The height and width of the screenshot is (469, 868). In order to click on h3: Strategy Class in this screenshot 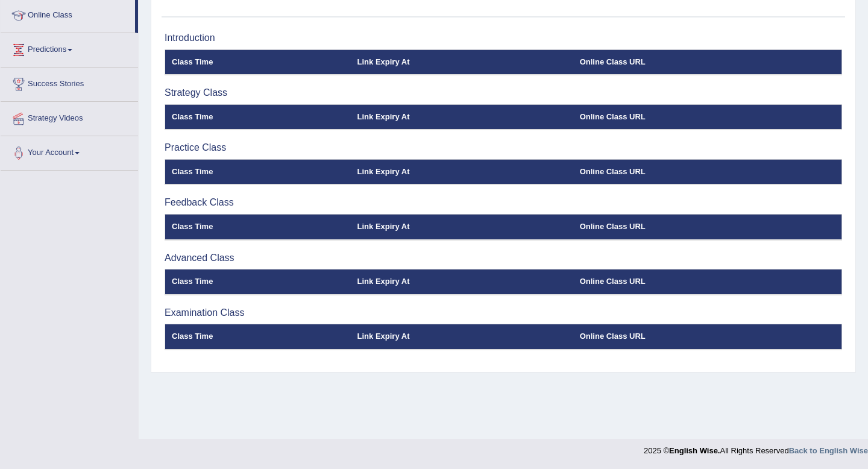, I will do `click(503, 93)`.